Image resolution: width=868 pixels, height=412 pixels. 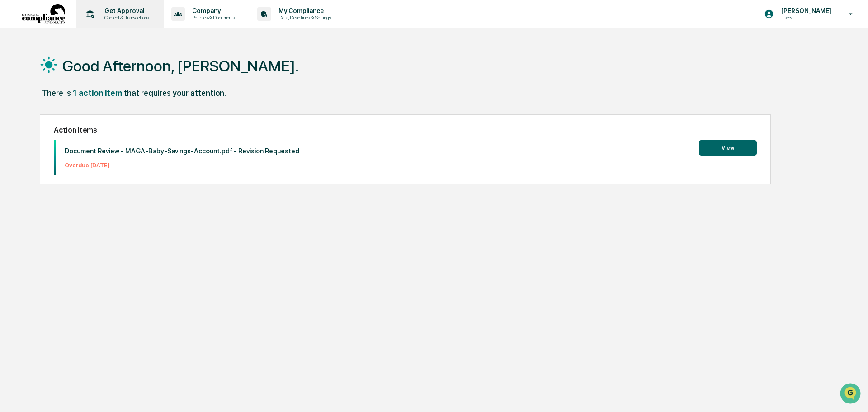 I want to click on p: Content & Transactions, so click(x=126, y=17).